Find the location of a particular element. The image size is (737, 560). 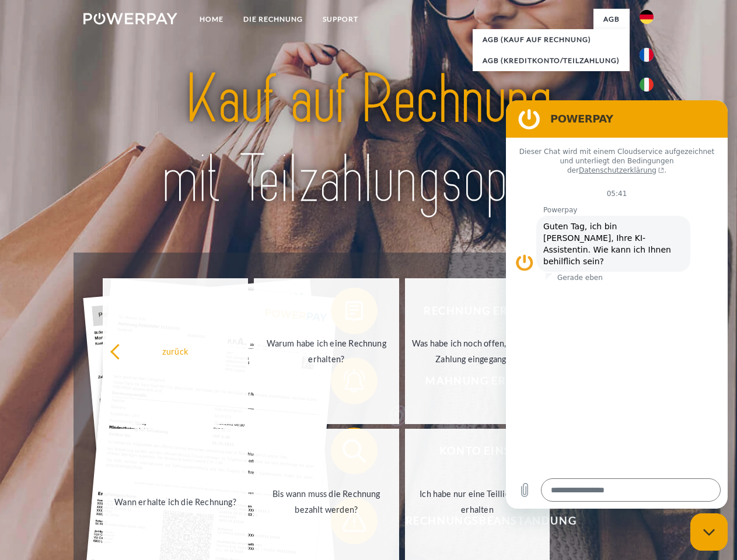

div: Bis wann muss die Rechnung bezahlt werden? is located at coordinates (327, 502).